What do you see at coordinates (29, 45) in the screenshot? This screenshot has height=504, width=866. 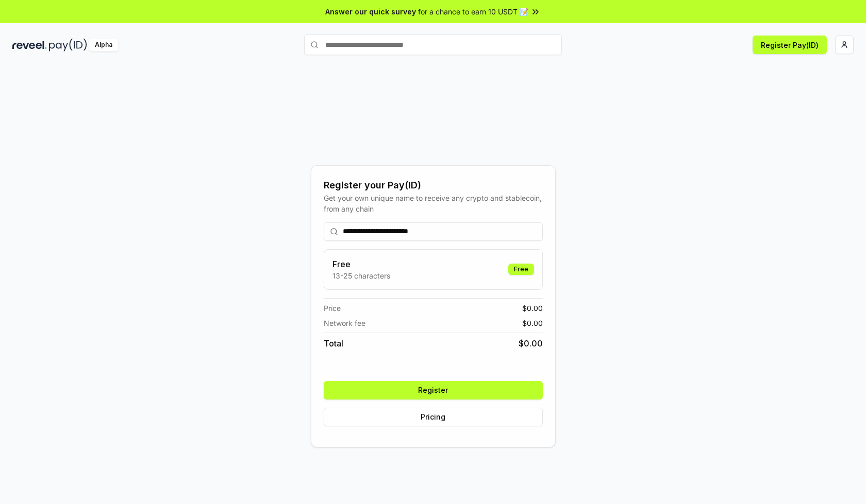 I see `img: reveel_dark` at bounding box center [29, 45].